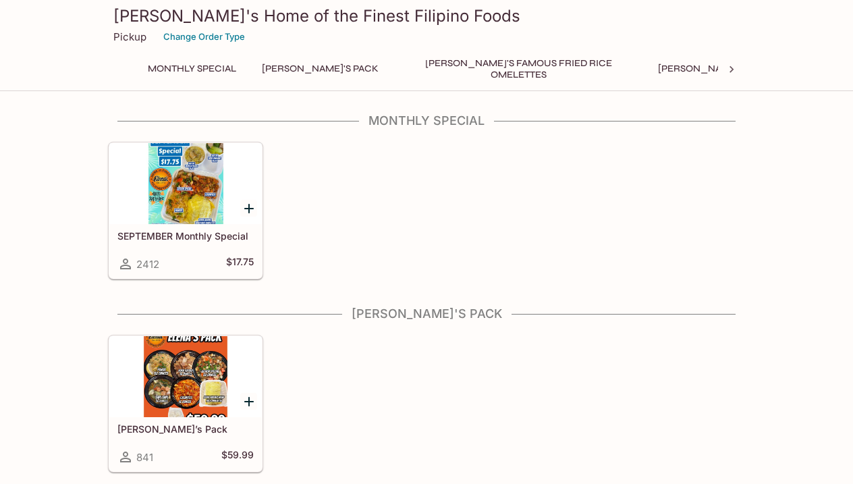  Describe the element at coordinates (186, 184) in the screenshot. I see `div: SEPTEMBER Monthly Special` at that location.